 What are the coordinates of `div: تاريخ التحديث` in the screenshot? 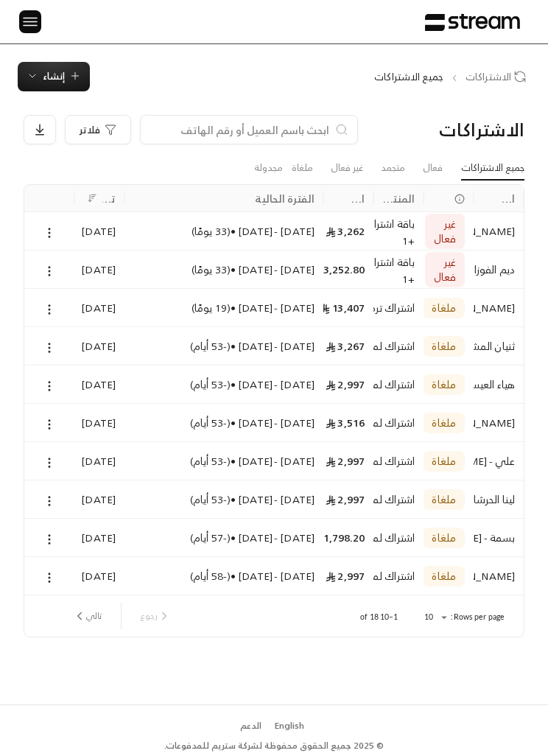 It's located at (109, 199).